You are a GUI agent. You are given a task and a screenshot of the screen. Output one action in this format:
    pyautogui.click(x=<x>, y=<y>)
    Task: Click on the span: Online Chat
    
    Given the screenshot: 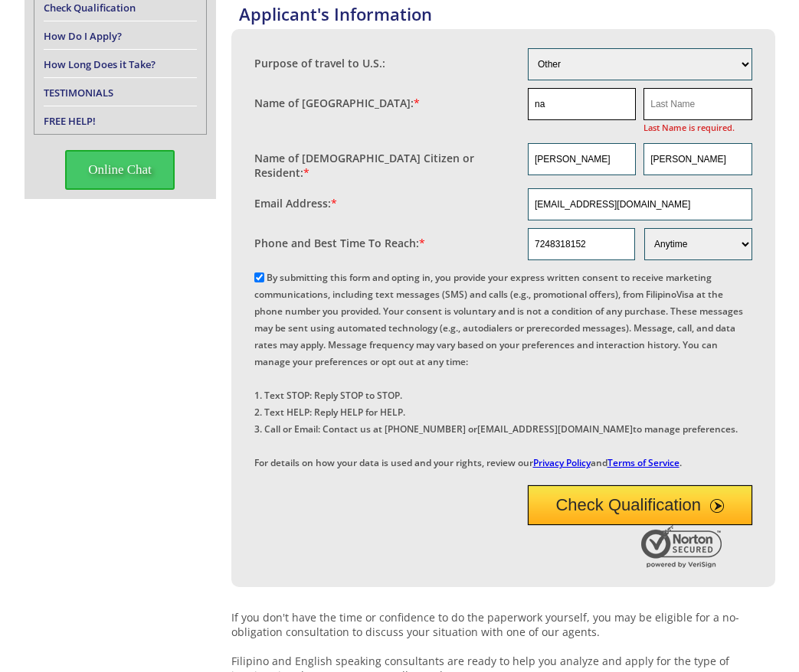 What is the action you would take?
    pyautogui.click(x=119, y=170)
    